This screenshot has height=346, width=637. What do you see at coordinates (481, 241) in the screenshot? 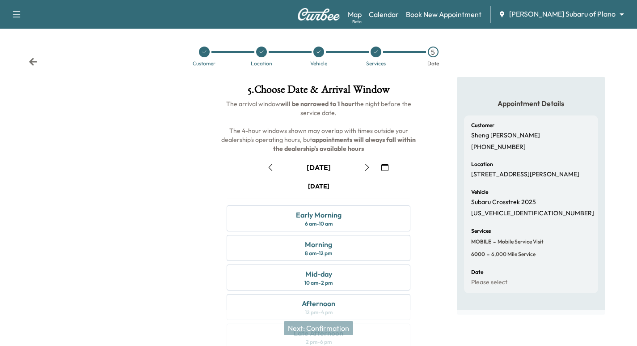
I see `span: MOBILE` at bounding box center [481, 241].